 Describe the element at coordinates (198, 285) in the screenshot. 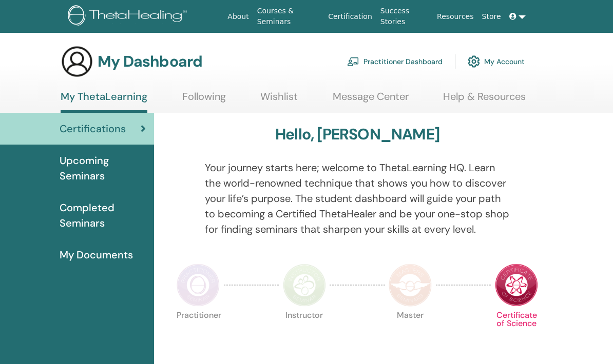

I see `img: Practitioner` at that location.